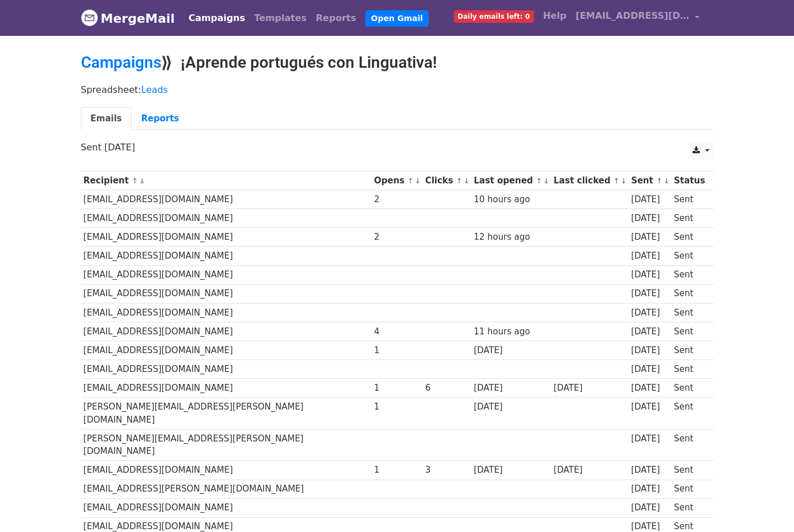  I want to click on th: Last clicked, so click(590, 181).